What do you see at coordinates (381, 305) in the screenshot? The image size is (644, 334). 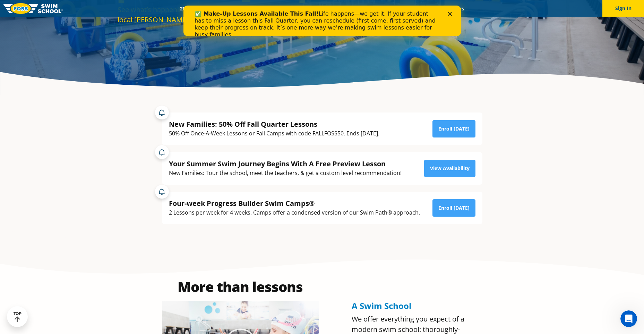 I see `span: A Swim School` at bounding box center [381, 305].